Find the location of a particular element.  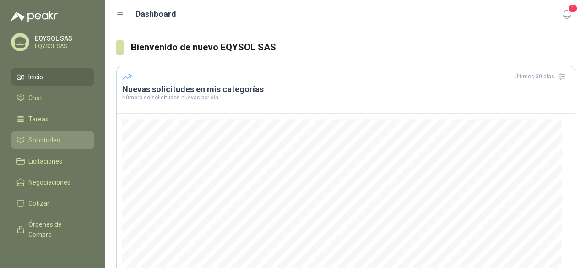

span: Solicitudes is located at coordinates (44, 140).